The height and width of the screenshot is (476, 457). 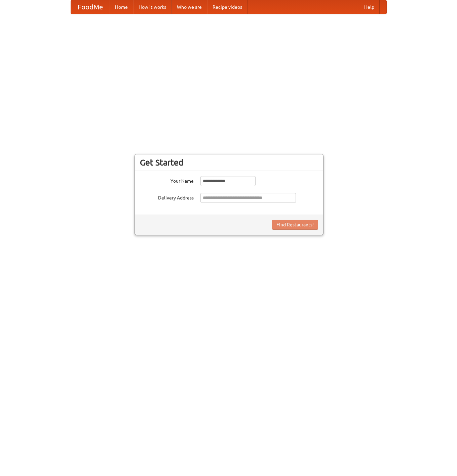 I want to click on a: Help, so click(x=369, y=7).